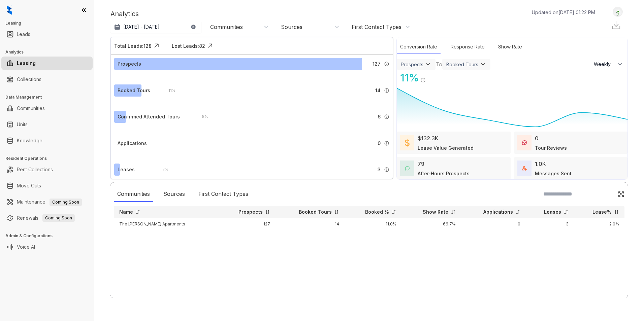  Describe the element at coordinates (47, 124) in the screenshot. I see `li: Units` at that location.